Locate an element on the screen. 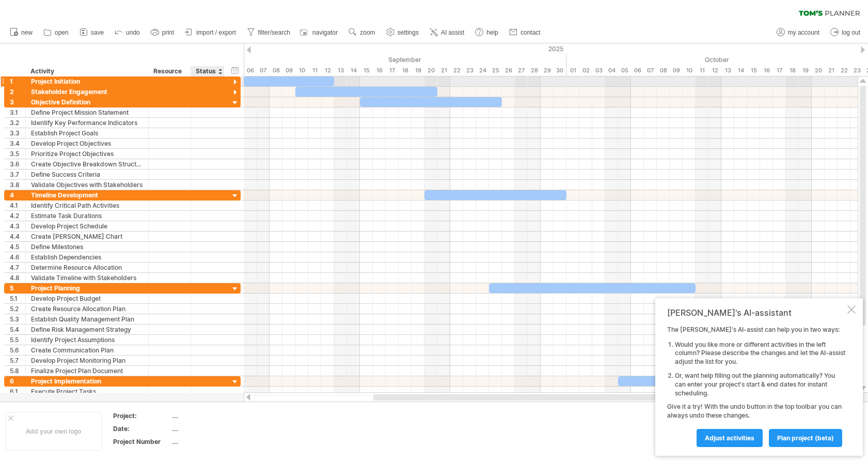 The height and width of the screenshot is (461, 868). div: 5.2 is located at coordinates (18, 308).